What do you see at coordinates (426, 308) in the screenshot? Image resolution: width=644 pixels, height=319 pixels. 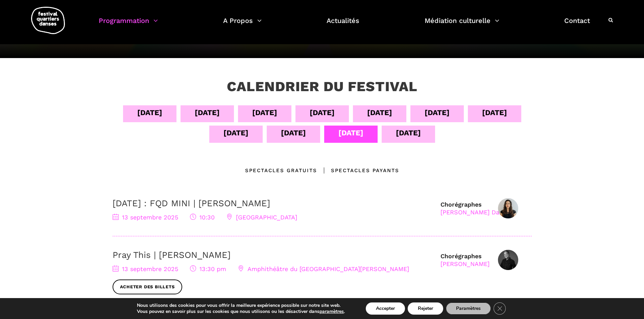 I see `button: Rejeter` at bounding box center [426, 308].